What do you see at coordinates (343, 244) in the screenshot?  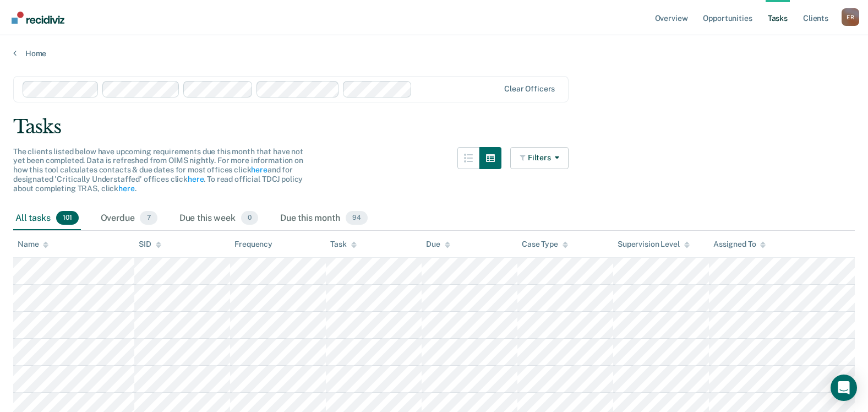 I see `div: Task` at bounding box center [343, 244].